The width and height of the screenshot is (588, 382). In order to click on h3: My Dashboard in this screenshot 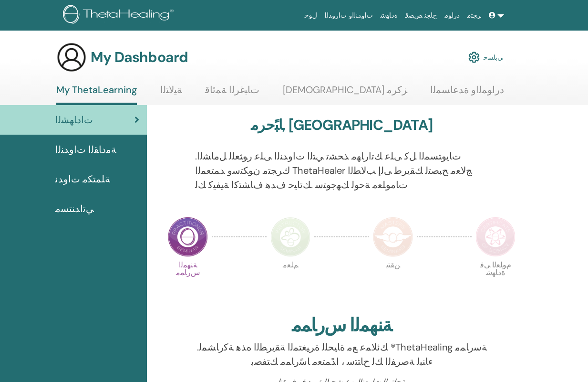, I will do `click(140, 57)`.